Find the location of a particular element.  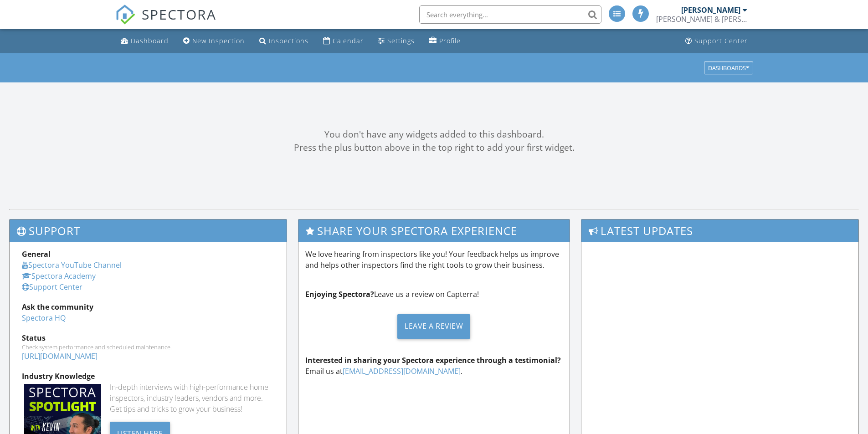

button: Dashboards is located at coordinates (728, 68).